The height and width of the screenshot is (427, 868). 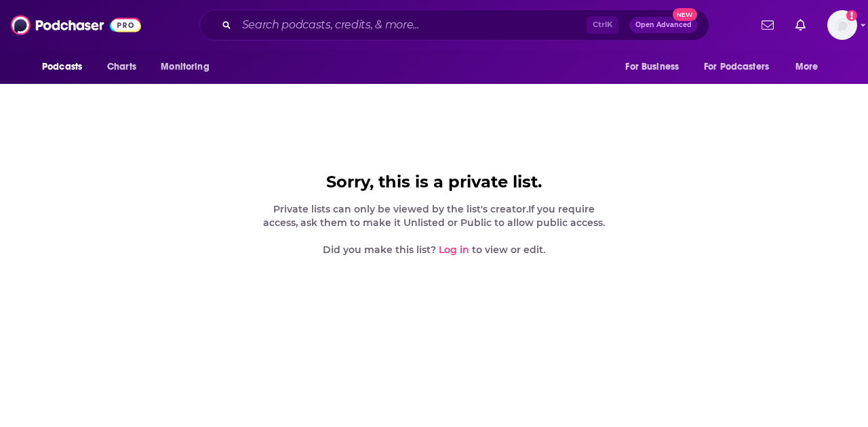 What do you see at coordinates (411, 25) in the screenshot?
I see `input: Search podcasts, credits, & more...` at bounding box center [411, 25].